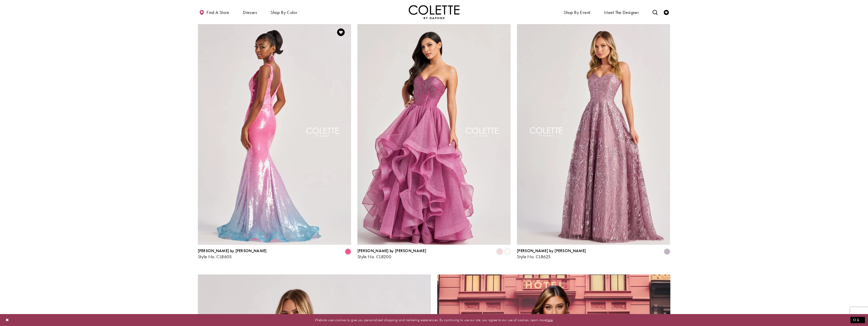 The height and width of the screenshot is (326, 868). What do you see at coordinates (215, 257) in the screenshot?
I see `span: Style No. CL8605` at bounding box center [215, 257].